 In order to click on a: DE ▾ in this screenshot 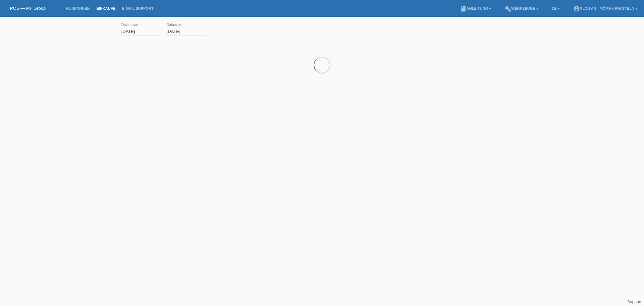, I will do `click(556, 9)`.